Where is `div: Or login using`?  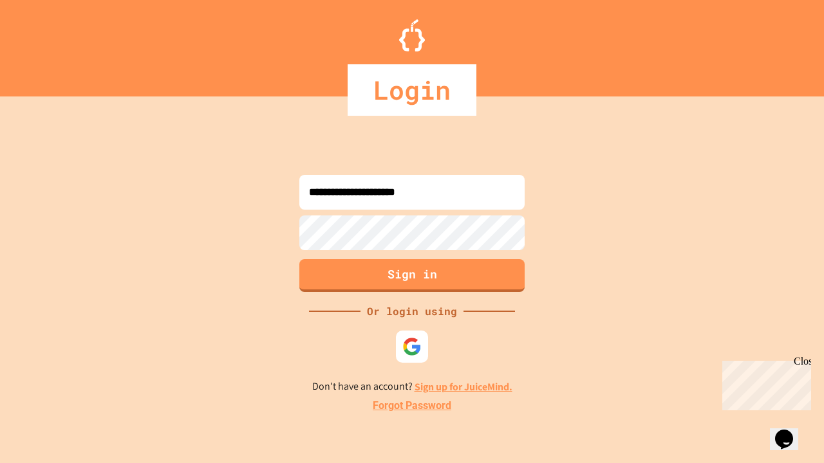
div: Or login using is located at coordinates (412, 312).